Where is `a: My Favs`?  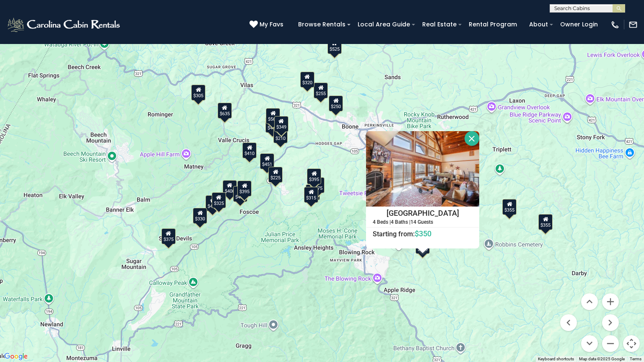
a: My Favs is located at coordinates (268, 25).